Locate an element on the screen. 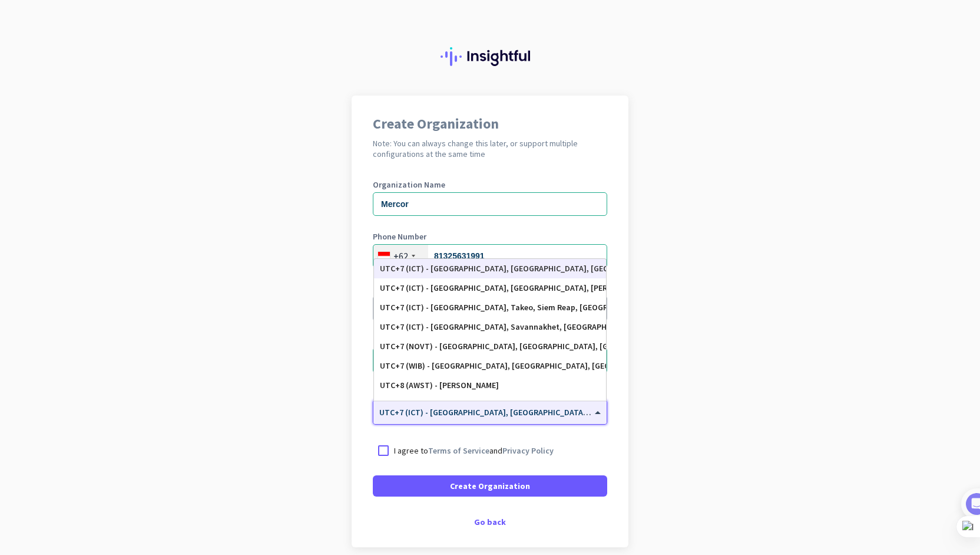 This screenshot has width=980, height=555. label: Phone Number is located at coordinates (490, 237).